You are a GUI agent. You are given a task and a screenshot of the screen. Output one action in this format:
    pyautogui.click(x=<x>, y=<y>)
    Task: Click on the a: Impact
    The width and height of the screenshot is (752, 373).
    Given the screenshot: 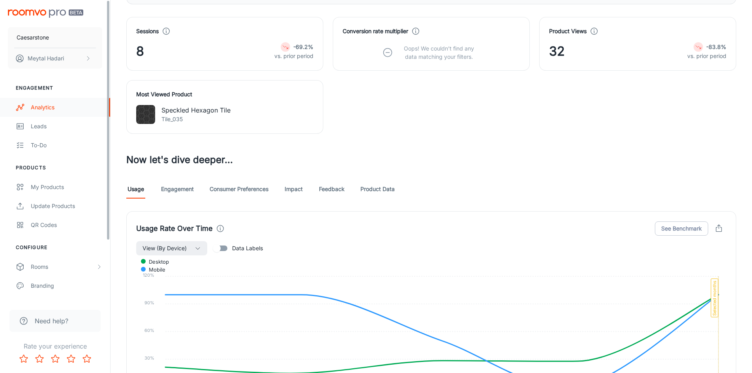 What is the action you would take?
    pyautogui.click(x=294, y=189)
    